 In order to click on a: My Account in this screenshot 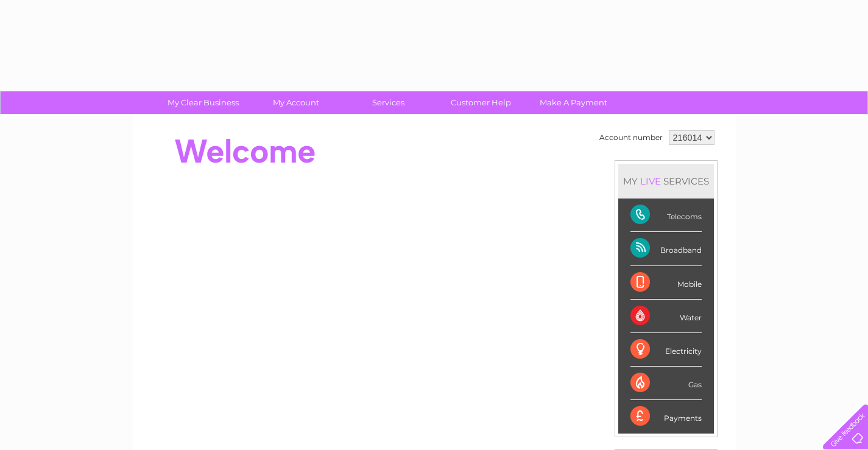, I will do `click(296, 102)`.